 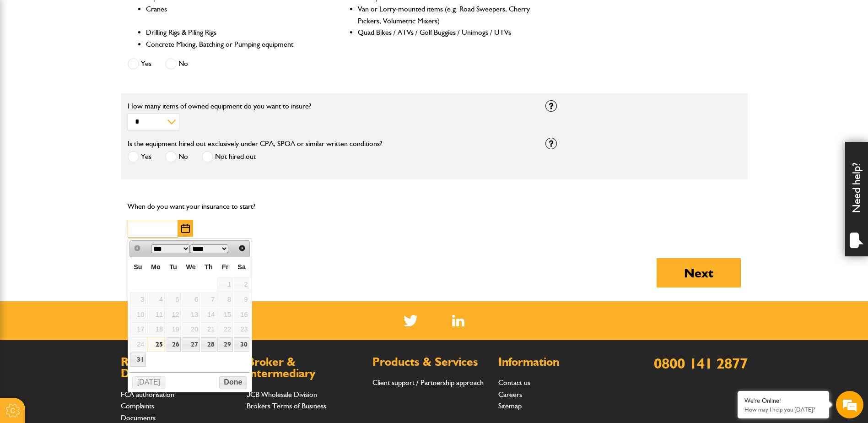 What do you see at coordinates (428, 383) in the screenshot?
I see `a: Client support / Partnership approach` at bounding box center [428, 383].